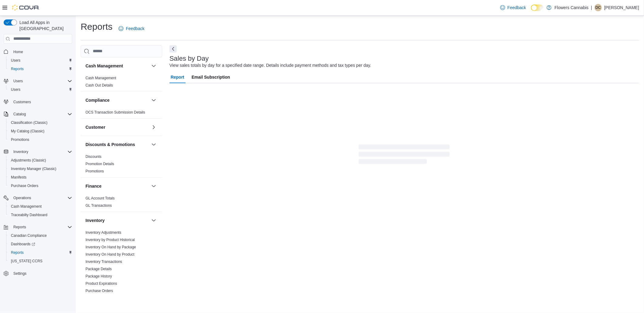 The width and height of the screenshot is (644, 313). Describe the element at coordinates (38, 102) in the screenshot. I see `button: Customers` at that location.